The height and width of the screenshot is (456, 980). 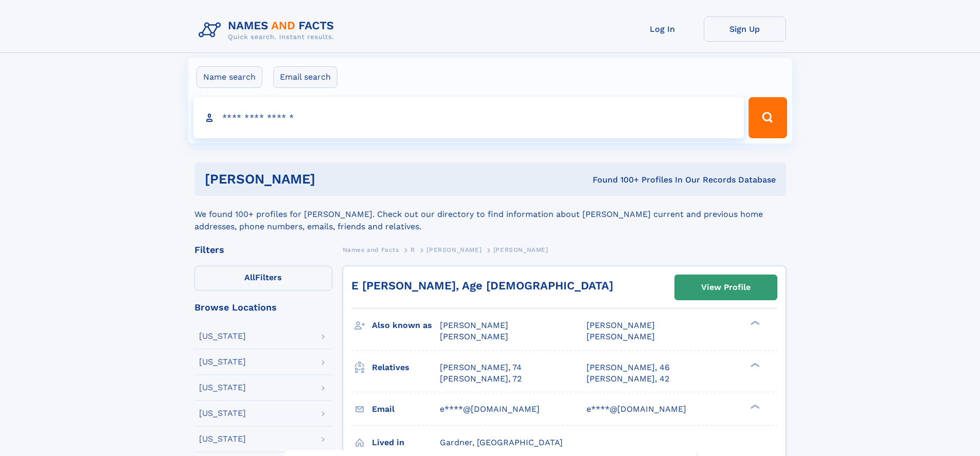 I want to click on label: Filters, so click(x=264, y=278).